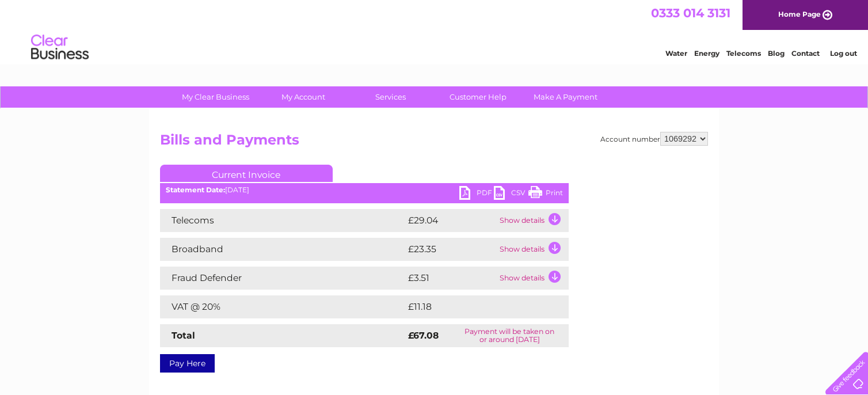 The image size is (868, 395). What do you see at coordinates (215, 97) in the screenshot?
I see `a: My Clear Business` at bounding box center [215, 97].